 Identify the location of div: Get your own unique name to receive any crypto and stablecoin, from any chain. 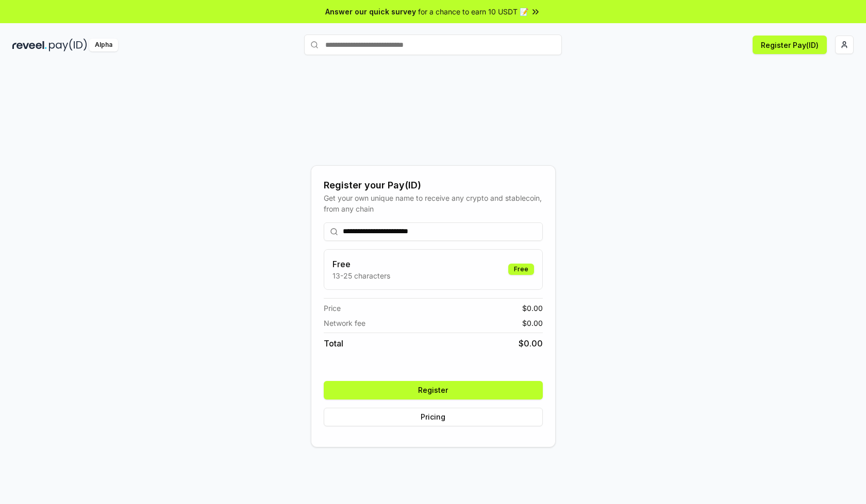
(433, 203).